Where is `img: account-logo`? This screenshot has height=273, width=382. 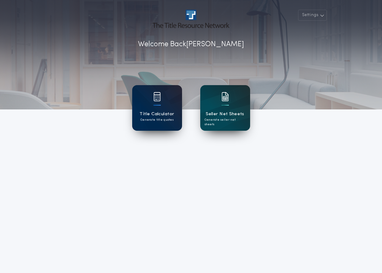
img: account-logo is located at coordinates (191, 19).